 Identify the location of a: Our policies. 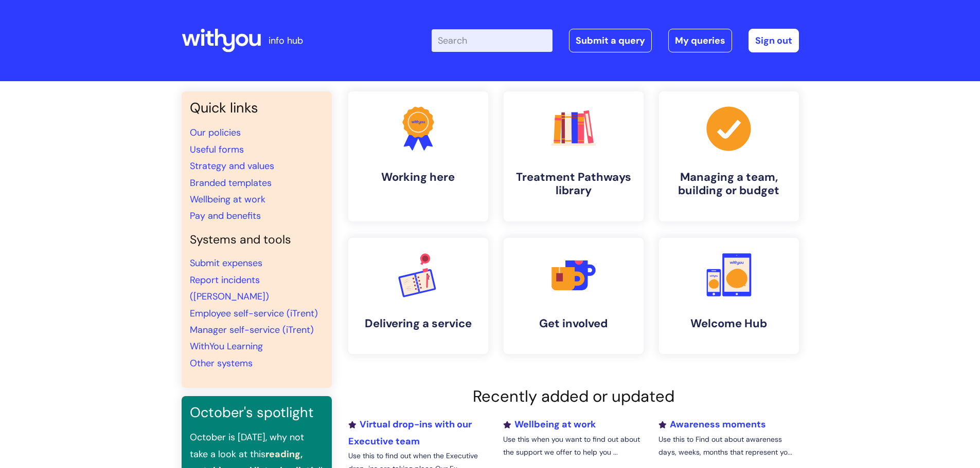
(215, 133).